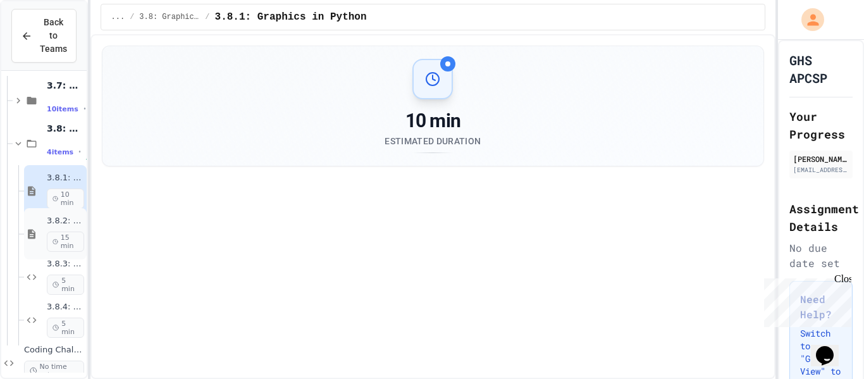 This screenshot has width=864, height=379. I want to click on div: Estimated Duration, so click(433, 141).